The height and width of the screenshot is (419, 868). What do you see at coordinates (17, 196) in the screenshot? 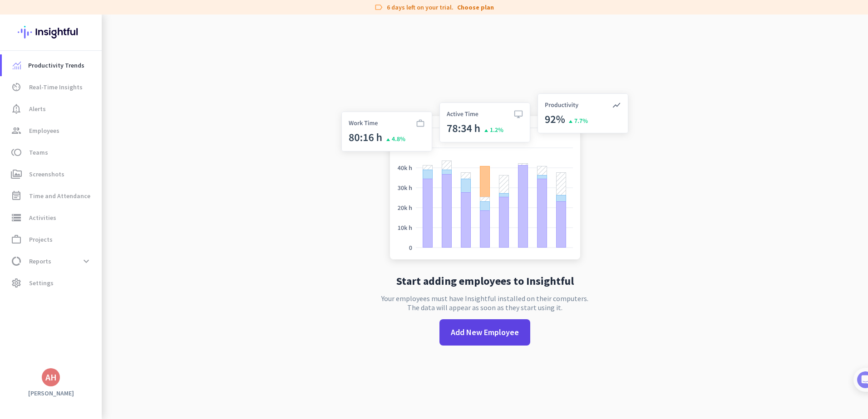
I see `i: event_note` at bounding box center [17, 196].